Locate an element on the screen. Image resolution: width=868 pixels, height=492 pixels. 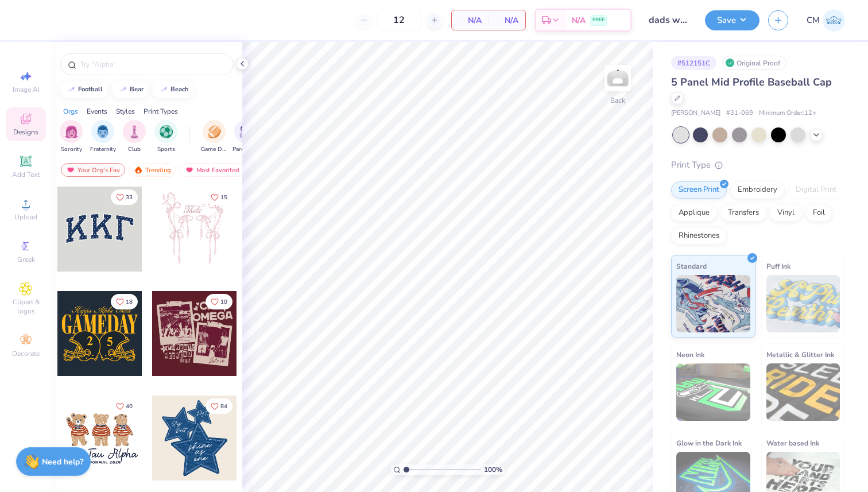
div: Rhinestones is located at coordinates (698, 236).